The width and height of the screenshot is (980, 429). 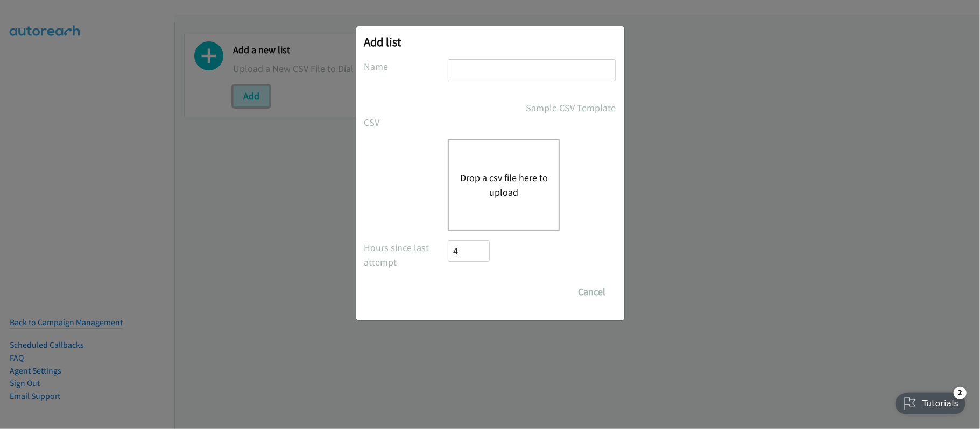 I want to click on label: Hours since last attempt, so click(x=406, y=255).